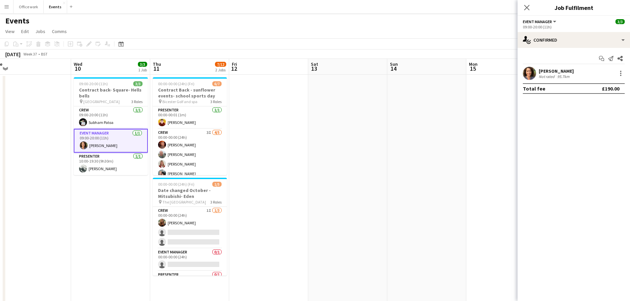 Image resolution: width=630 pixels, height=301 pixels. Describe the element at coordinates (217, 84) in the screenshot. I see `span: 6/7` at that location.